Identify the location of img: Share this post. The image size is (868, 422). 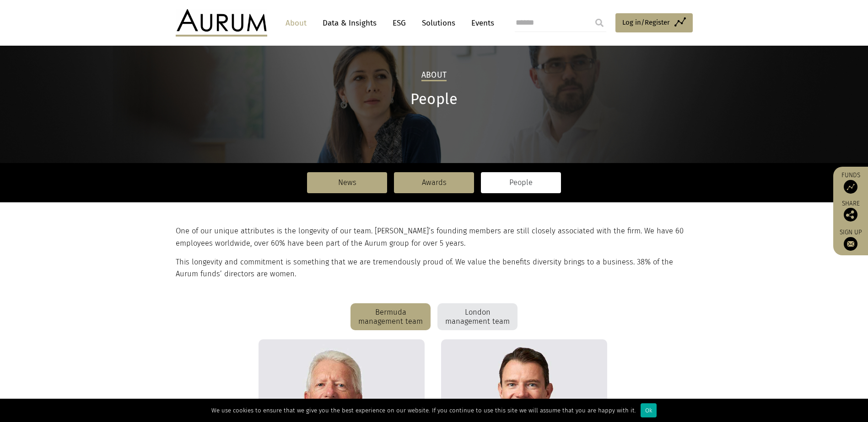
(850, 215).